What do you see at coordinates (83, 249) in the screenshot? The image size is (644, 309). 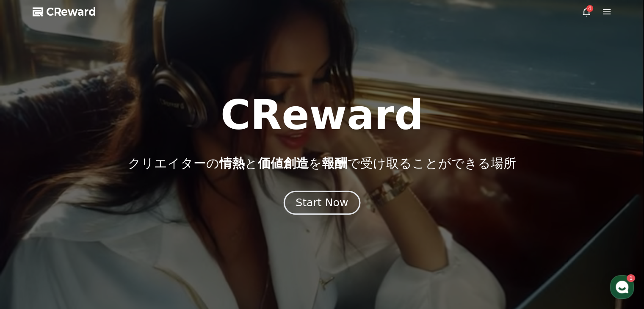 I see `a: 1Messages` at bounding box center [83, 249].